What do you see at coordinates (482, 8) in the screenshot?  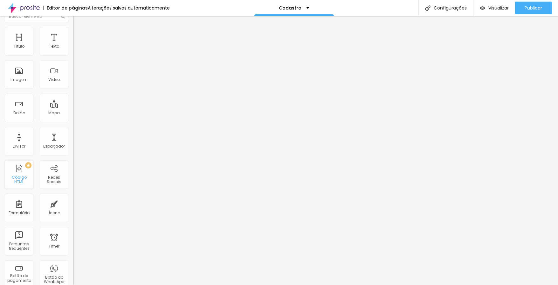 I see `img: view-1.svg` at bounding box center [482, 8].